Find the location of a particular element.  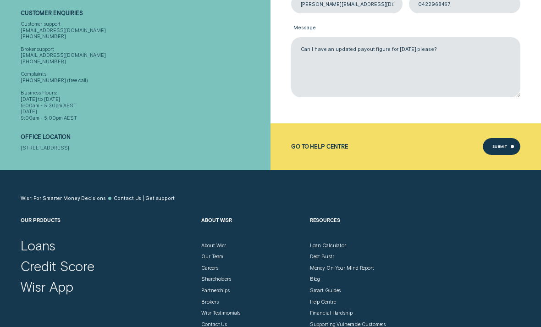

div: Go to Help Centre is located at coordinates (319, 147).